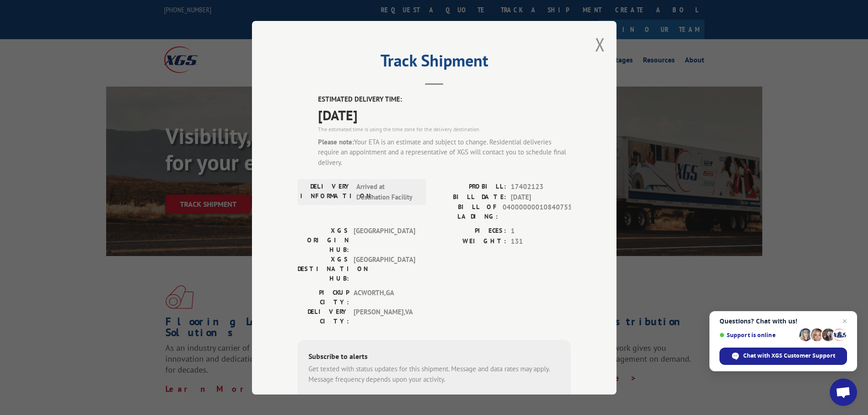 The width and height of the screenshot is (868, 415). I want to click on label: PROBILL:, so click(470, 187).